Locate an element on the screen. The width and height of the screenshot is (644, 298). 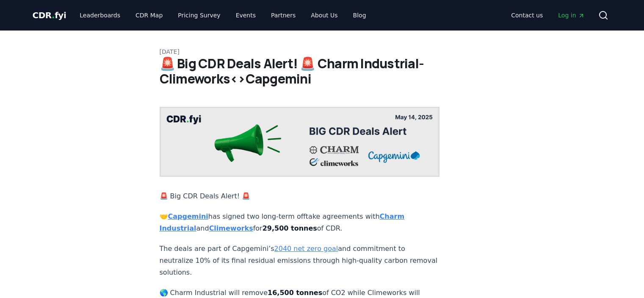
p: 🤝 has signed two long-term offtake agreements with and for of CDR. is located at coordinates (300, 223).